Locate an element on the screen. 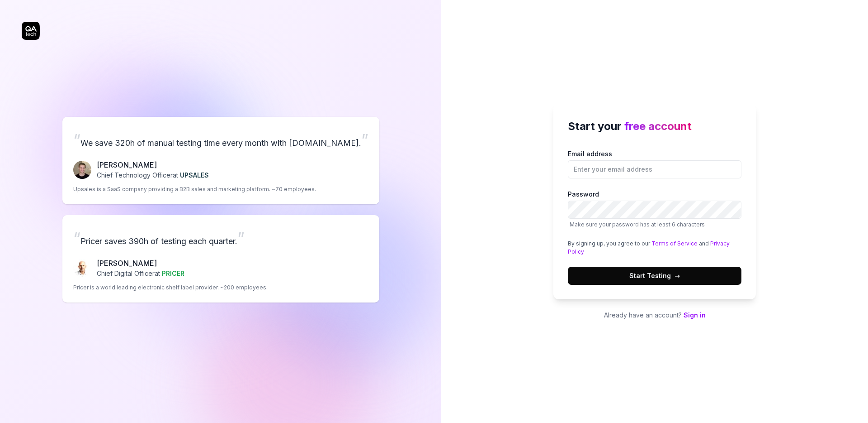 The height and width of the screenshot is (423, 868). p: Chief Technology Officer at is located at coordinates (153, 174).